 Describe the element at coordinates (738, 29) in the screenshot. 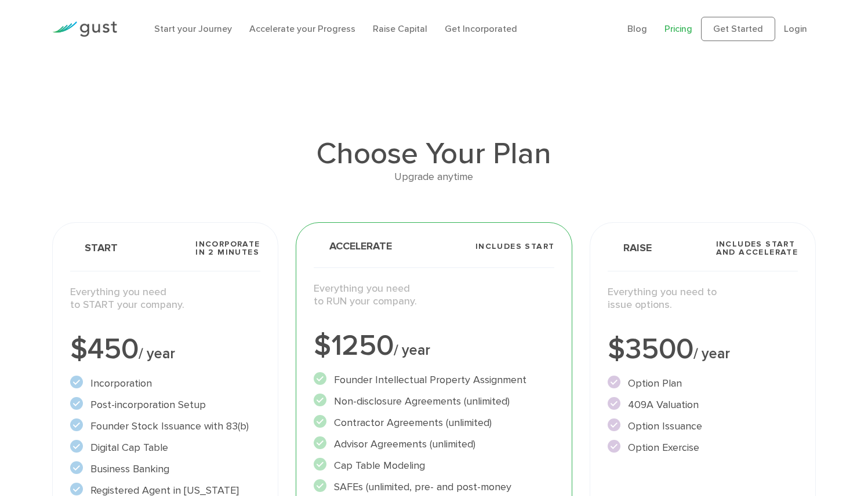

I see `a: Get Started` at that location.